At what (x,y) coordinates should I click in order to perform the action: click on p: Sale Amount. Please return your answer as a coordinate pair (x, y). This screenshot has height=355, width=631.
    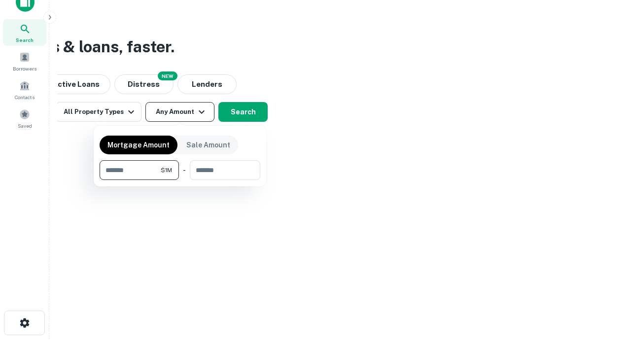
    Looking at the image, I should click on (208, 145).